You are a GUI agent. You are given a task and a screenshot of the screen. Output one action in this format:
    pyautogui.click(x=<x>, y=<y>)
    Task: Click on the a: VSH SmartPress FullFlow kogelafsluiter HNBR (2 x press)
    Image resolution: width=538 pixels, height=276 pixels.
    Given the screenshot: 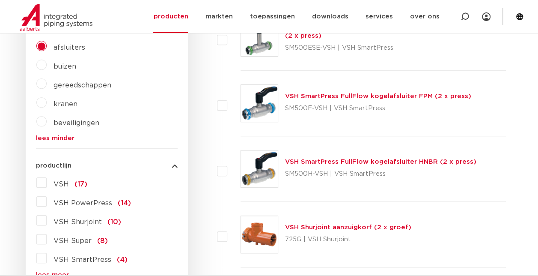 What is the action you would take?
    pyautogui.click(x=381, y=161)
    